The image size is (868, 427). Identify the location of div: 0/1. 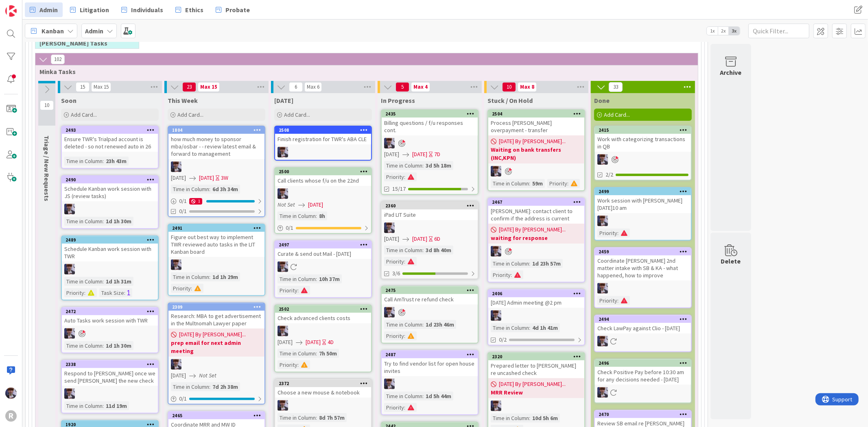
(323, 228).